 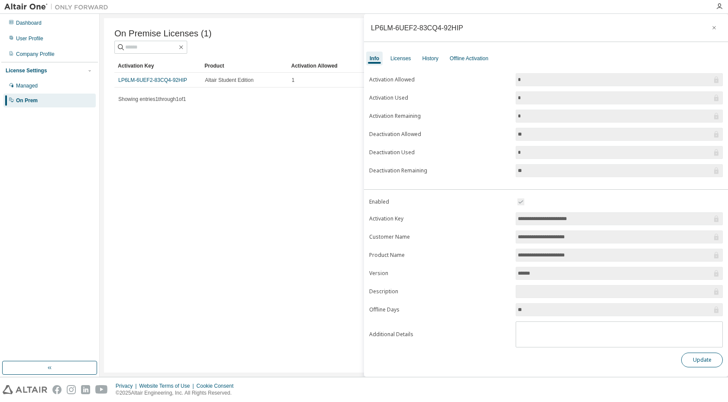 I want to click on img: instagram.svg, so click(x=71, y=390).